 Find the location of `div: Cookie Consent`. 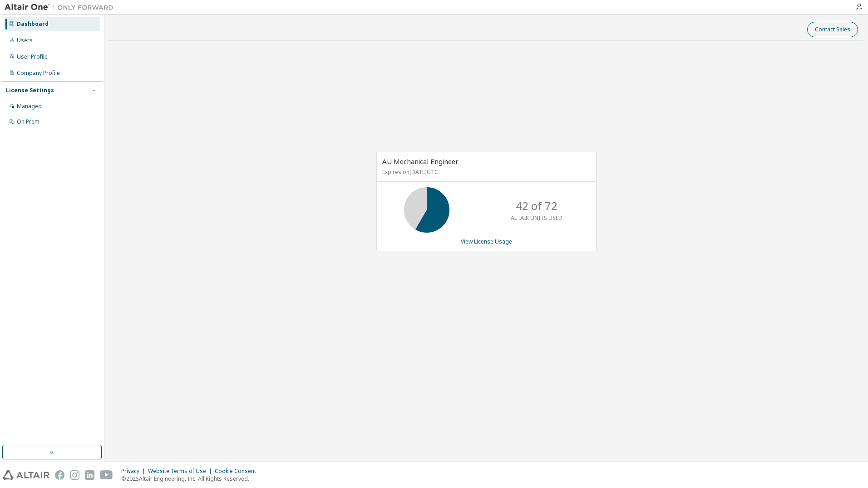

div: Cookie Consent is located at coordinates (238, 472).